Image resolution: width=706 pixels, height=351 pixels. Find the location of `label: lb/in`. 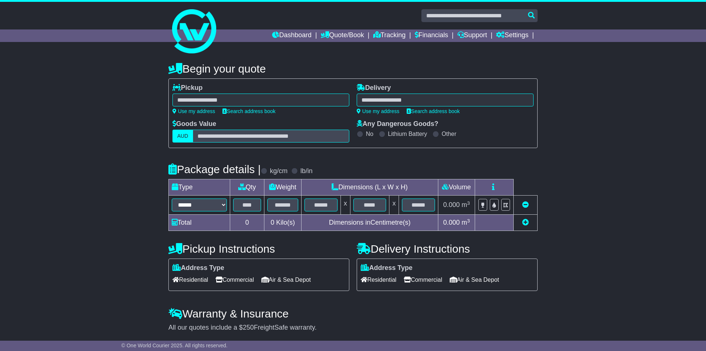

label: lb/in is located at coordinates (306, 171).